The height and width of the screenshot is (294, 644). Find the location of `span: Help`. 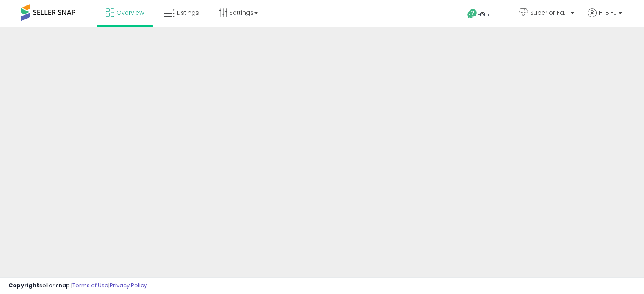

span: Help is located at coordinates (483, 14).